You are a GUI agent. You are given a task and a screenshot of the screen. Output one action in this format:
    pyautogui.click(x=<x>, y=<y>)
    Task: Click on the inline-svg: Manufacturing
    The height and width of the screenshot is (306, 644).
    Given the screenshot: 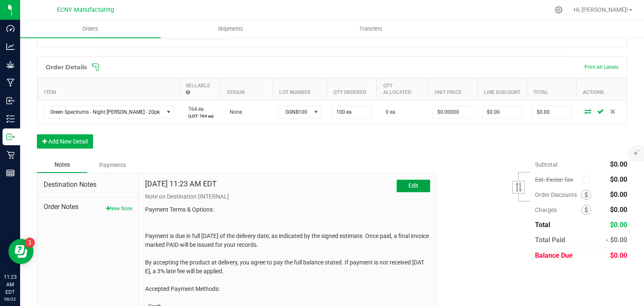 What is the action you would take?
    pyautogui.click(x=11, y=83)
    